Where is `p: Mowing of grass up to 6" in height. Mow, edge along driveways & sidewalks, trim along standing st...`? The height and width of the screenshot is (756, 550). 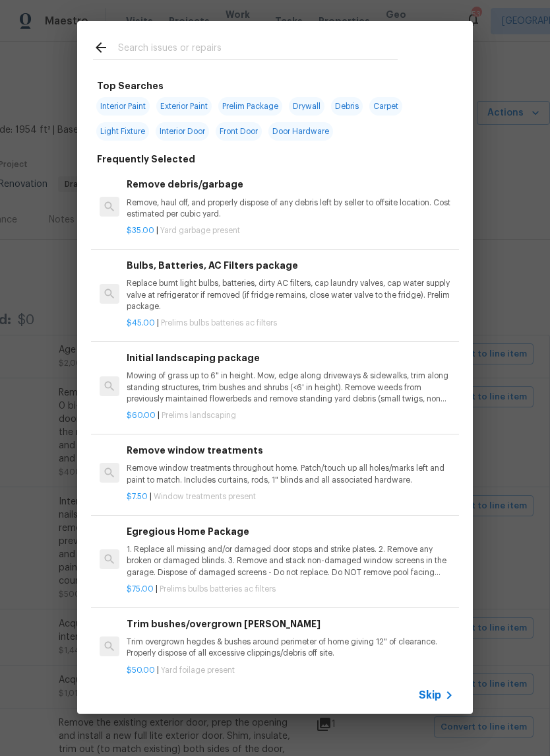 p: Mowing of grass up to 6" in height. Mow, edge along driveways & sidewalks, trim along standing st... is located at coordinates (291, 387).